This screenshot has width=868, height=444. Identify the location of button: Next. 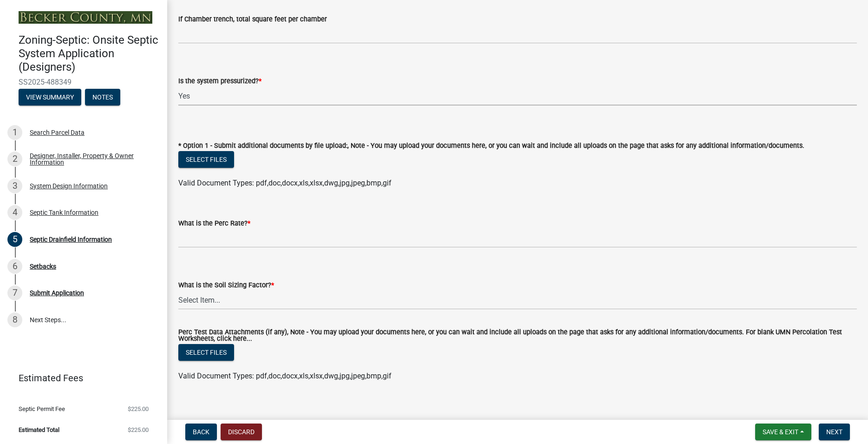
(834, 432).